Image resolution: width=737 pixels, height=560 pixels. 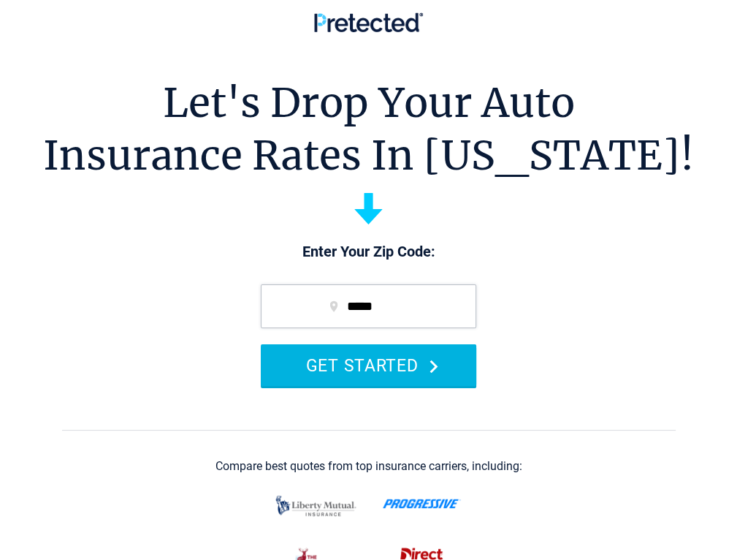 I want to click on img: liberty, so click(x=316, y=505).